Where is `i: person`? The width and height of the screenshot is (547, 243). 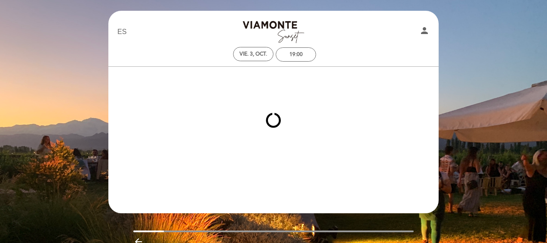
i: person is located at coordinates (425, 31).